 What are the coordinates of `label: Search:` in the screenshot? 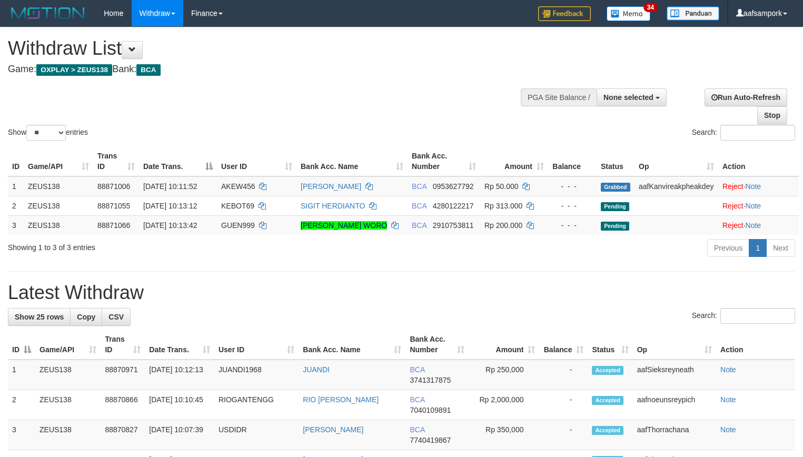 It's located at (744, 316).